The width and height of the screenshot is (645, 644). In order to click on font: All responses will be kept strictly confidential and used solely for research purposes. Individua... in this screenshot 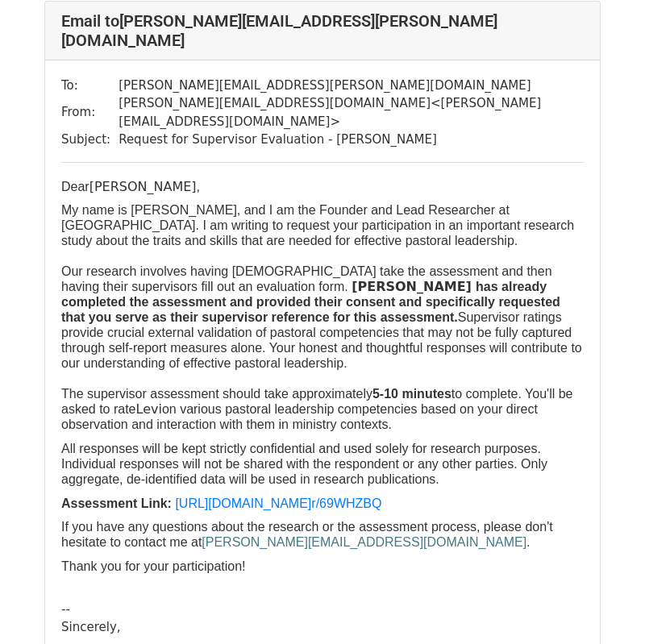, I will do `click(304, 463)`.